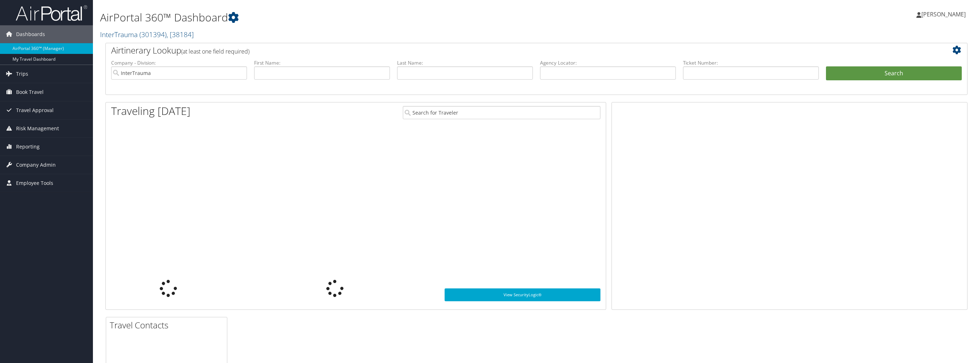 This screenshot has height=363, width=980. I want to click on span: (at least one field required), so click(215, 51).